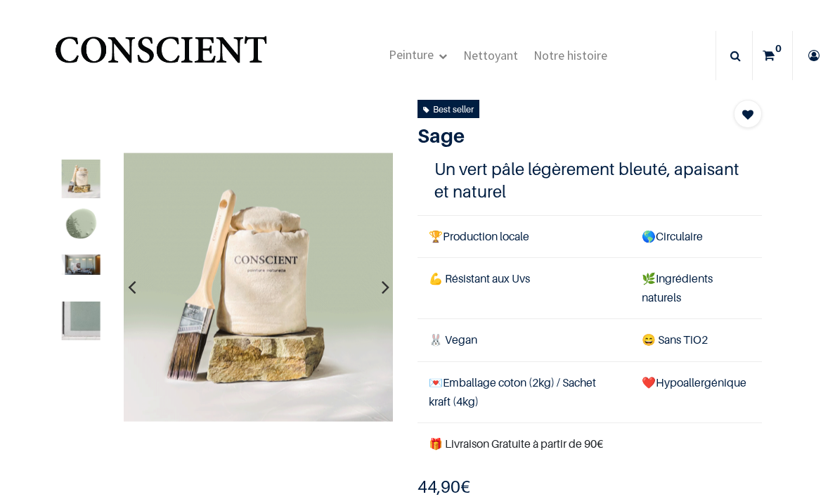 This screenshot has height=504, width=835. Describe the element at coordinates (161, 56) in the screenshot. I see `img: Conscient` at that location.